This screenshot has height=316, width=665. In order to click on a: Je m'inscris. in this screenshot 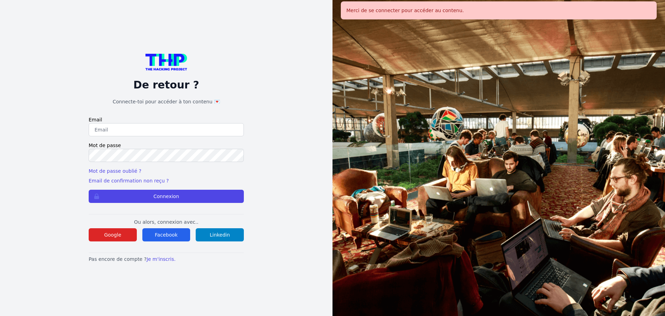, I will do `click(161, 259)`.